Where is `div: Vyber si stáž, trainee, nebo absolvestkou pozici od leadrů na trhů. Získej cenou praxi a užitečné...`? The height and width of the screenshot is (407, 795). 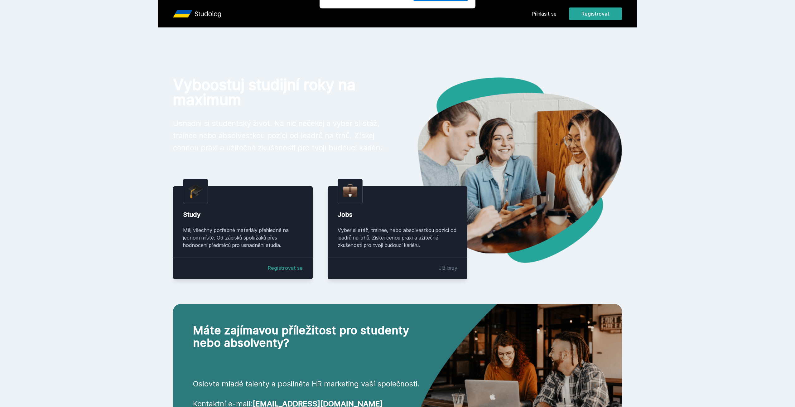 div: Vyber si stáž, trainee, nebo absolvestkou pozici od leadrů na trhů. Získej cenou praxi a užitečné... is located at coordinates (398, 238).